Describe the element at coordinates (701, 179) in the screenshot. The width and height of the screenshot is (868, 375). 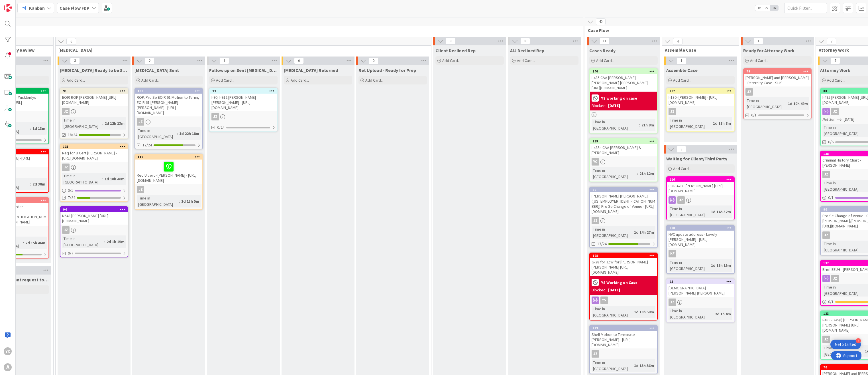
I see `div: 116` at that location.